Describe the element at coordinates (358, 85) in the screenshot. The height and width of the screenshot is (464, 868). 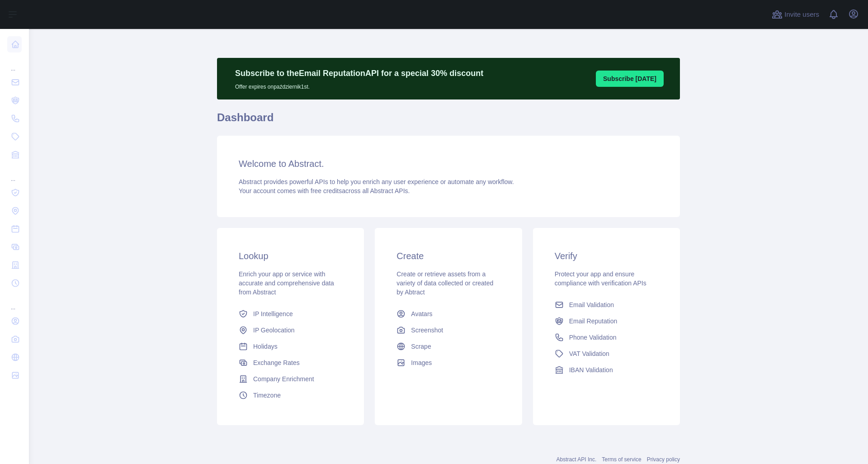
I see `p: Offer expires on październik 1st.` at that location.